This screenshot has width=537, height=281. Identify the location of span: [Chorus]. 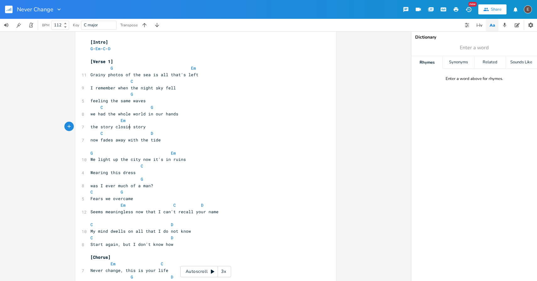
(100, 257).